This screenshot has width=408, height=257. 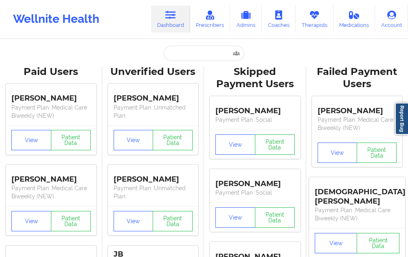 What do you see at coordinates (402, 119) in the screenshot?
I see `a: Report Bug` at bounding box center [402, 119].